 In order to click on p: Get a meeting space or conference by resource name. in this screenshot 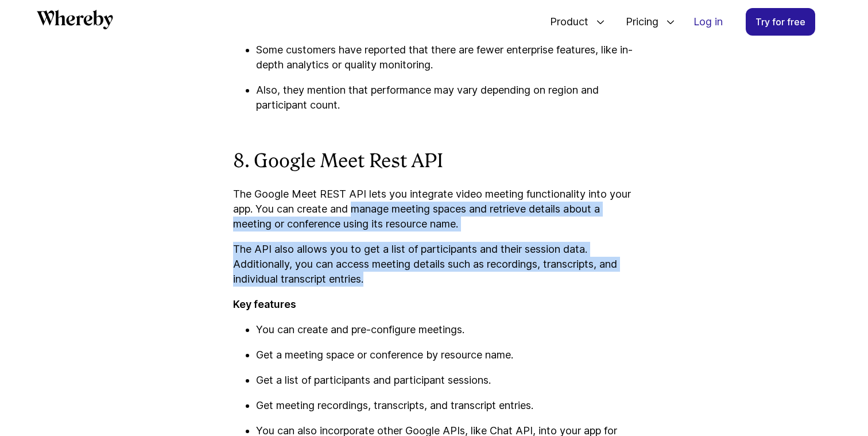, I will do `click(446, 356)`.